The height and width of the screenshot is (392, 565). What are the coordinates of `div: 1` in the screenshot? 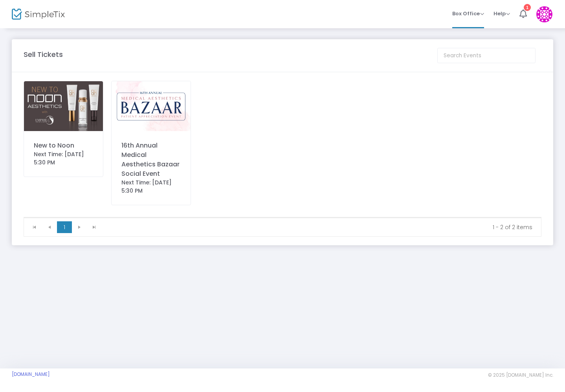 It's located at (527, 7).